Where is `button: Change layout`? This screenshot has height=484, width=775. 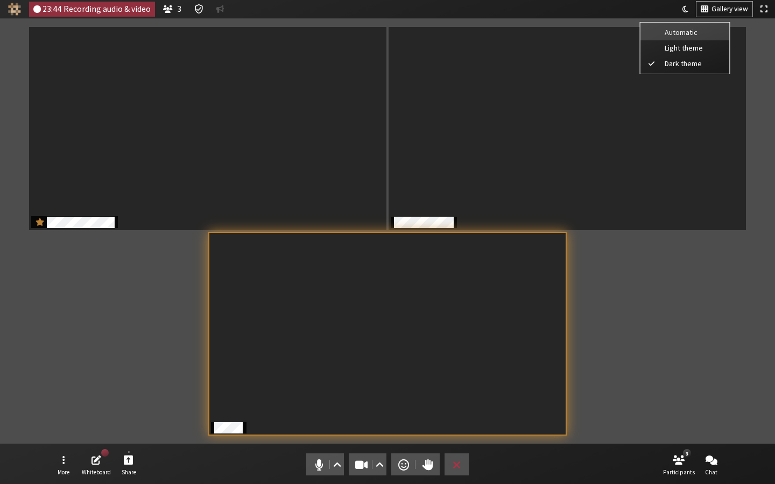
button: Change layout is located at coordinates (724, 9).